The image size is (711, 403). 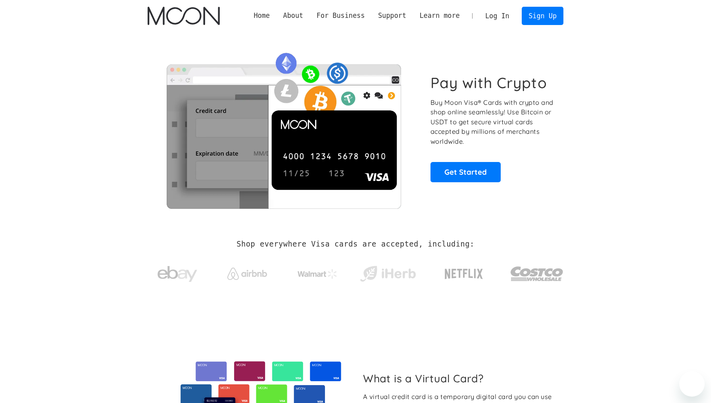 I want to click on p: Buy Moon Visa® Cards with crypto and shop online seamlessly! Use Bitcoin or USDT to get secure vi..., so click(x=492, y=122).